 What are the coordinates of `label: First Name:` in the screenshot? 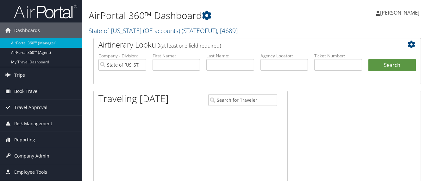 It's located at (176, 56).